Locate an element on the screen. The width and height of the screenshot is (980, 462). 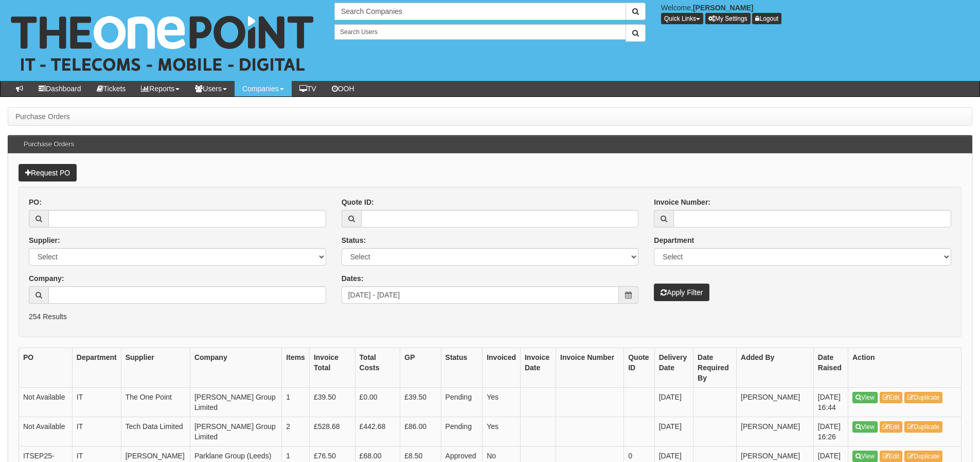
a: Users is located at coordinates (211, 88).